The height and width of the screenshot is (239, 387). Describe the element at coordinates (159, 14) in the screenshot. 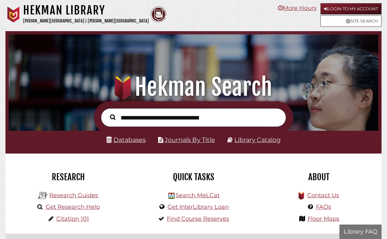

I see `img: Calvin Theological Seminary` at that location.